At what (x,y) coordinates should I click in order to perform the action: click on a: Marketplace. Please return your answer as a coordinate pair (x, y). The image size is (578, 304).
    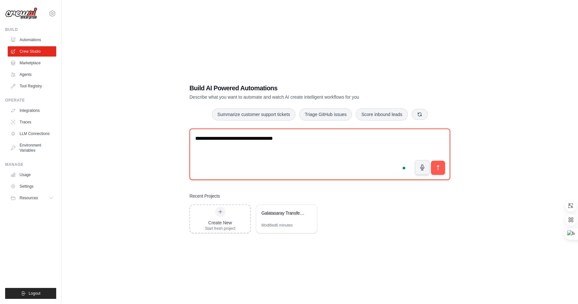
    Looking at the image, I should click on (32, 63).